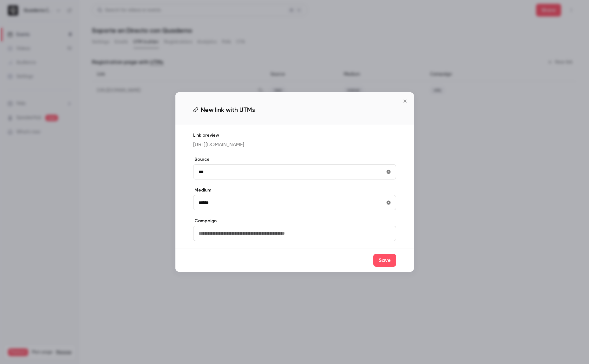  Describe the element at coordinates (389, 203) in the screenshot. I see `button: utmMedium` at that location.